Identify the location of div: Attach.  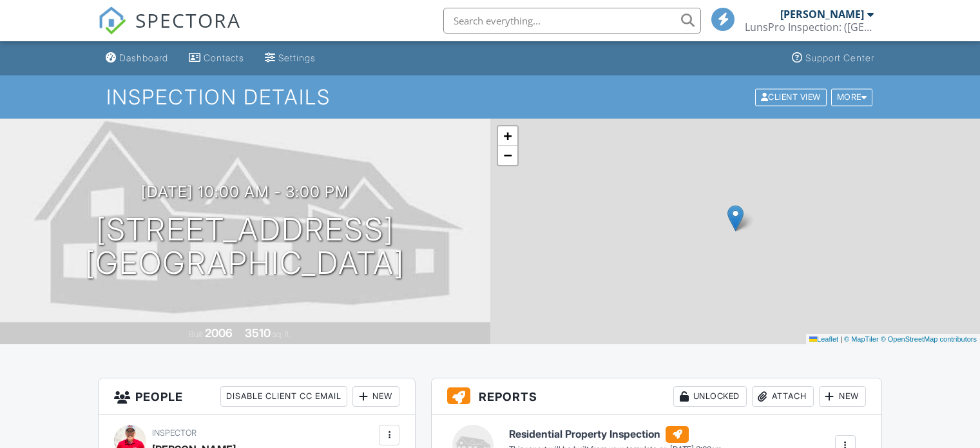
(783, 397).